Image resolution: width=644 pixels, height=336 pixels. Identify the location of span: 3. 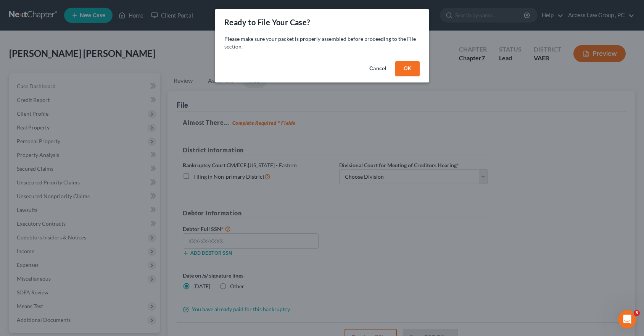
(637, 313).